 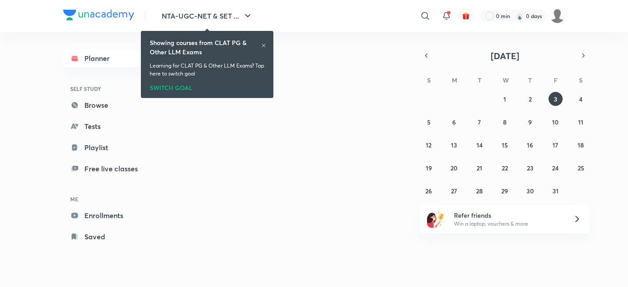 I want to click on button: October 19, 2025, so click(x=429, y=168).